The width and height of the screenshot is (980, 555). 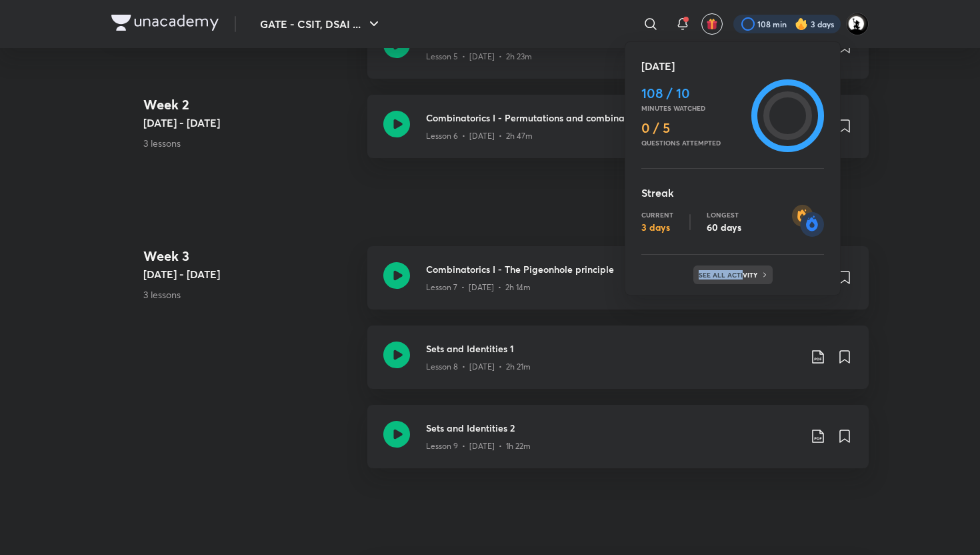 What do you see at coordinates (732, 193) in the screenshot?
I see `h5: Streak` at bounding box center [732, 193].